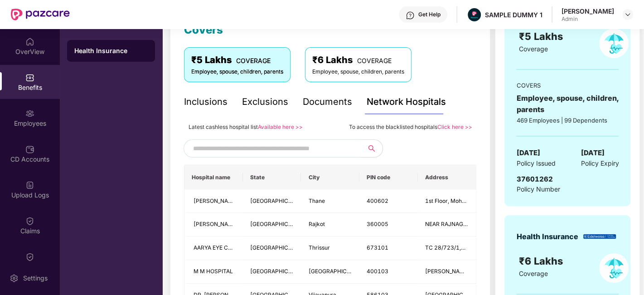 The image size is (644, 295). What do you see at coordinates (447, 272) in the screenshot?
I see `td: KAUSTUBH BUILDING, HOLY CROSS ROAD, I.C COLONY` at bounding box center [447, 272].